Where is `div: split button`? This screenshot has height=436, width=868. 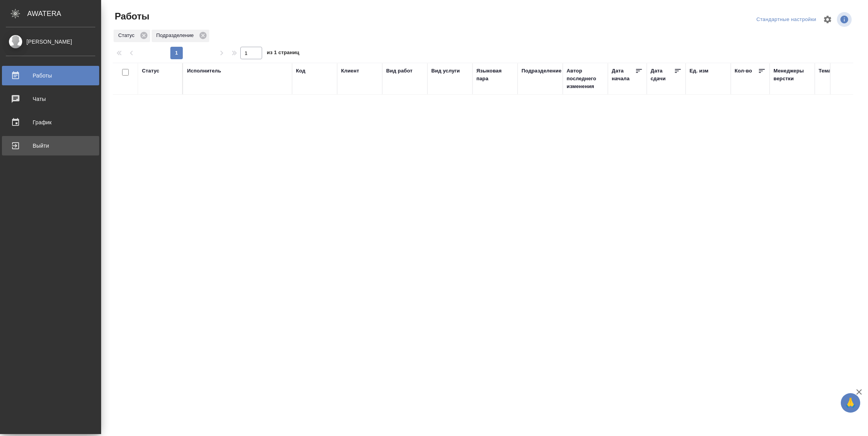
div: split button is located at coordinates (786, 19).